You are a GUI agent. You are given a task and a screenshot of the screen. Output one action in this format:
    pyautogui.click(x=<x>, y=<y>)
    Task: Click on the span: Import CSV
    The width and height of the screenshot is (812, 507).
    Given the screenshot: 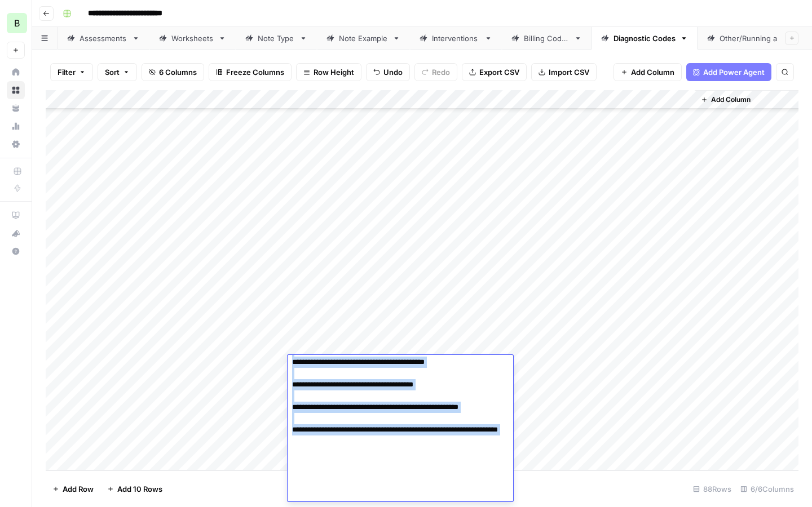 What is the action you would take?
    pyautogui.click(x=569, y=72)
    